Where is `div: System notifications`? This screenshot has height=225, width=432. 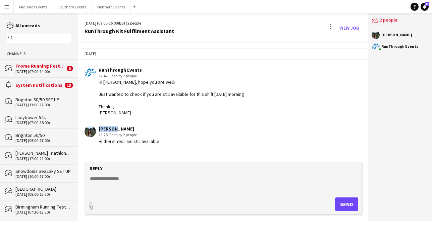 div: System notifications is located at coordinates (39, 85).